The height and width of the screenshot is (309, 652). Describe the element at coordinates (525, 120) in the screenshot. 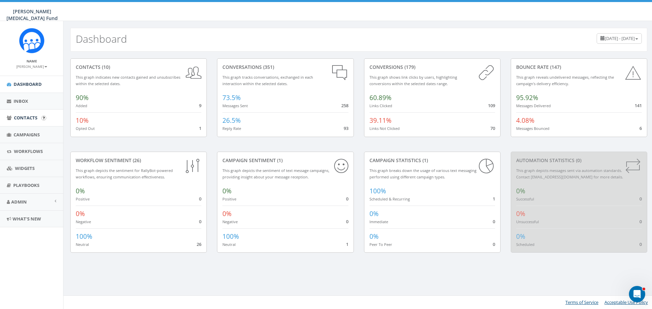

I see `span: 4.08%` at that location.